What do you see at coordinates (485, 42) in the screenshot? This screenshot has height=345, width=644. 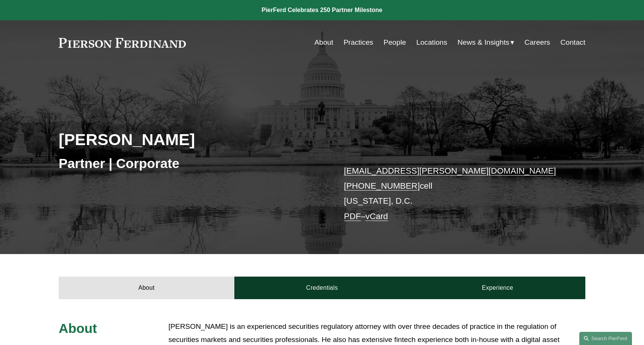 I see `a: folder dropdown` at bounding box center [485, 42].